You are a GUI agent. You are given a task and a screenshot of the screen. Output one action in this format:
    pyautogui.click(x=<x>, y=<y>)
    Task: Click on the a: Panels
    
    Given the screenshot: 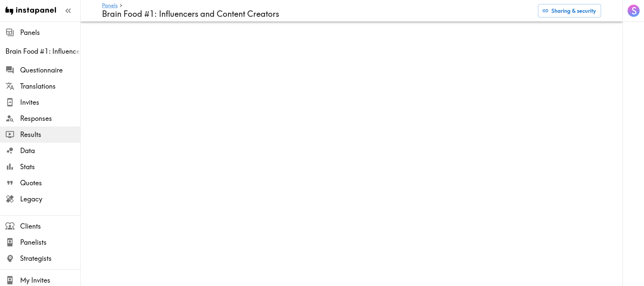 What is the action you would take?
    pyautogui.click(x=110, y=6)
    